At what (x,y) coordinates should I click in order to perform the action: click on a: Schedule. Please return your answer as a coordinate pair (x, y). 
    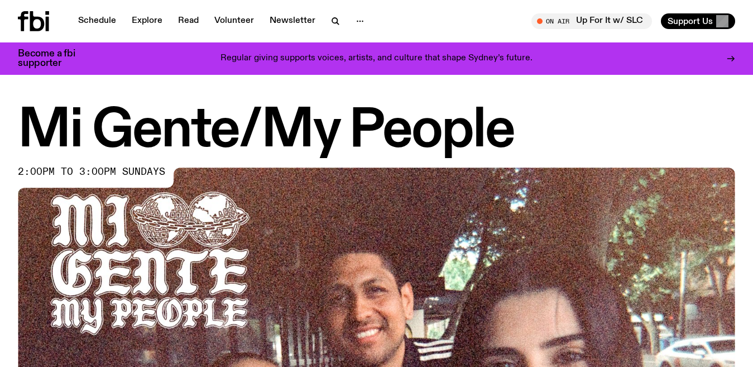
    Looking at the image, I should click on (97, 21).